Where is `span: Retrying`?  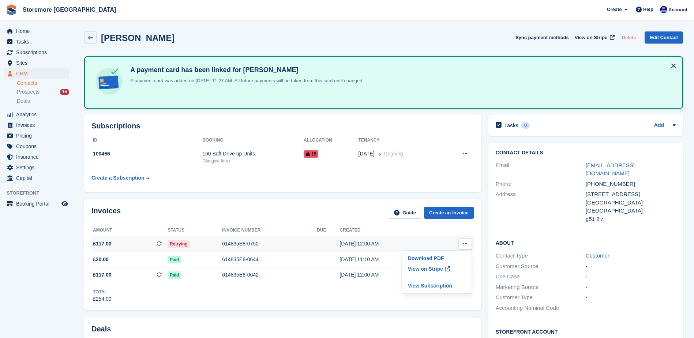
span: Retrying is located at coordinates (178, 244).